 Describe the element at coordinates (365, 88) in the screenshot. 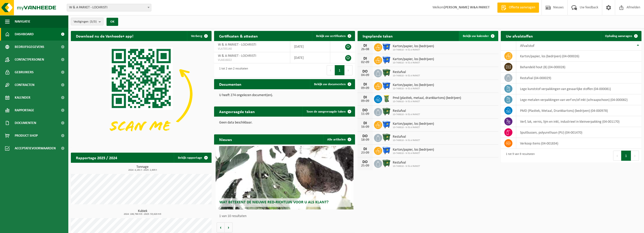

I see `div: 09-09` at that location.